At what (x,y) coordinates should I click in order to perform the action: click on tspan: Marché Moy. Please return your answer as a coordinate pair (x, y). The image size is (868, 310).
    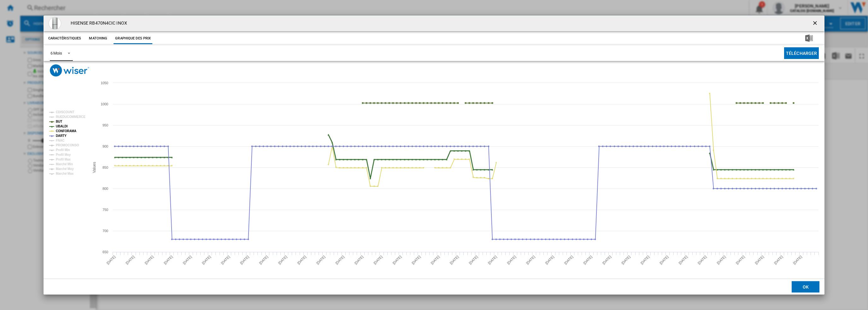
    Looking at the image, I should click on (65, 169).